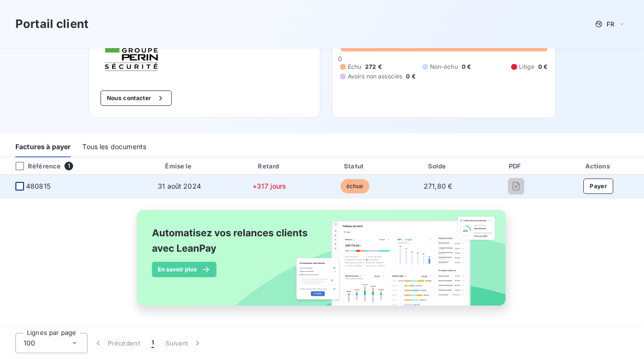  What do you see at coordinates (598, 187) in the screenshot?
I see `button: Payer` at bounding box center [598, 187].